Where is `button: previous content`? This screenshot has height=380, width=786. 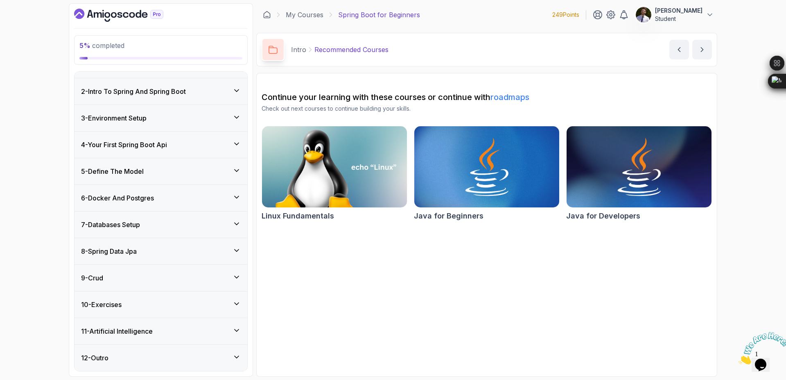
button: previous content is located at coordinates (679, 50).